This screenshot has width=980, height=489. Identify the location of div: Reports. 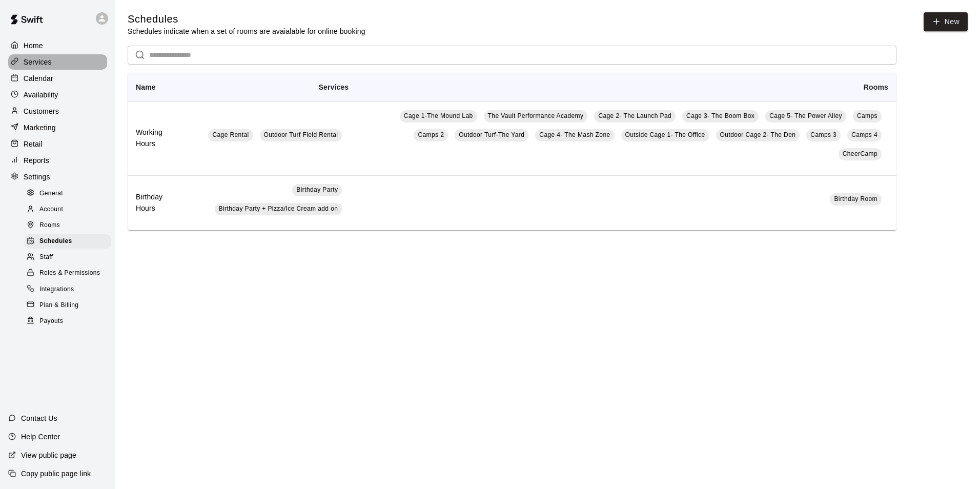
(57, 160).